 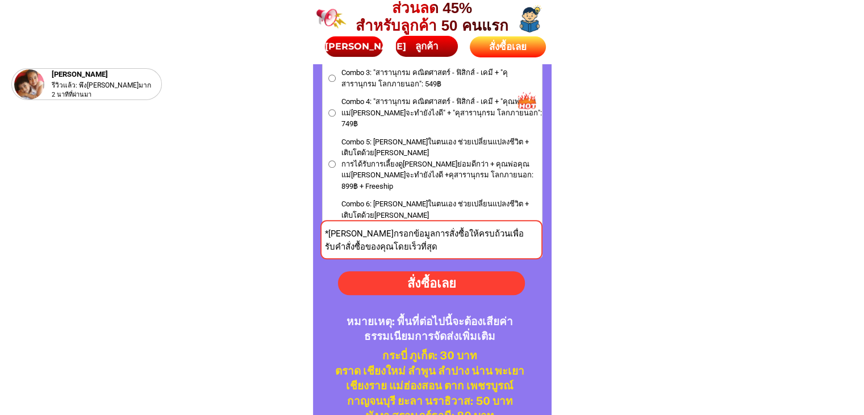 I want to click on div: ลูกค้า, so click(x=427, y=47).